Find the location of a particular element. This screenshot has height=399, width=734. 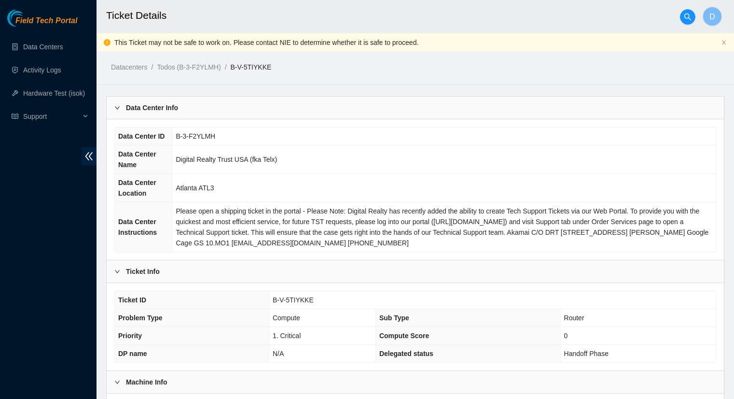

span: Digital Realty Trust USA (fka Telx) is located at coordinates (226, 159).